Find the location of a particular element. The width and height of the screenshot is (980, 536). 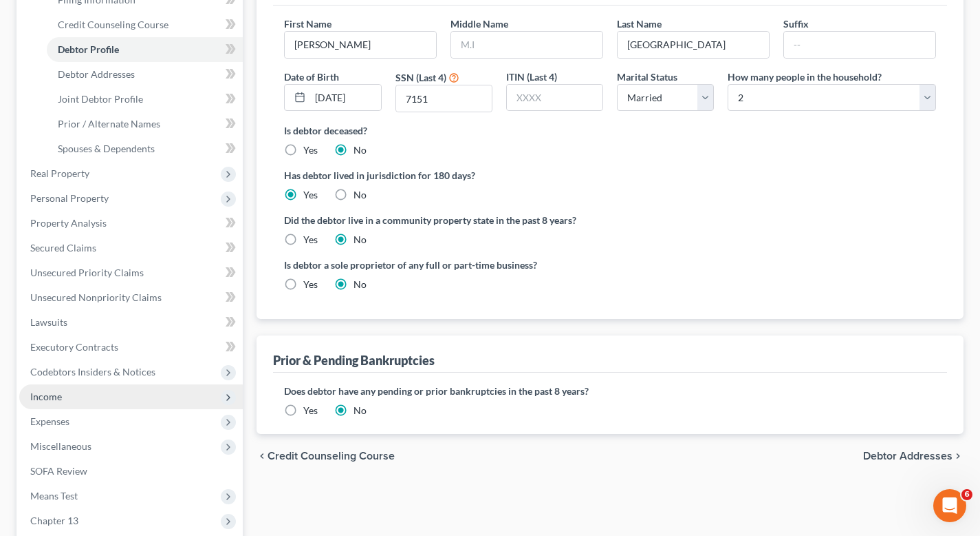

div: Prior & Pending Bankruptcies is located at coordinates (354, 360).